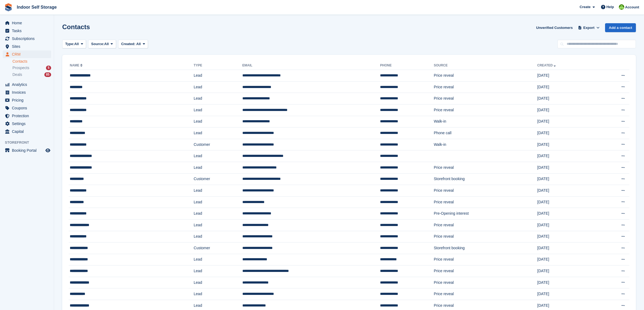  What do you see at coordinates (486, 66) in the screenshot?
I see `th: Source` at bounding box center [486, 66].